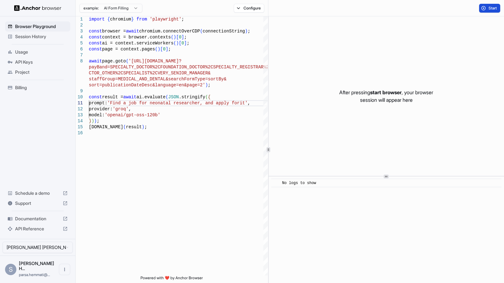 Image resolution: width=504 pixels, height=283 pixels. I want to click on div: Billing, so click(38, 88).